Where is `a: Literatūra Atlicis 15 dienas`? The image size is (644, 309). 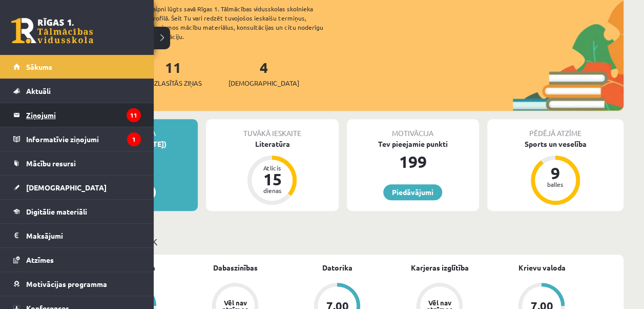 a: Literatūra Atlicis 15 dienas is located at coordinates (272, 172).